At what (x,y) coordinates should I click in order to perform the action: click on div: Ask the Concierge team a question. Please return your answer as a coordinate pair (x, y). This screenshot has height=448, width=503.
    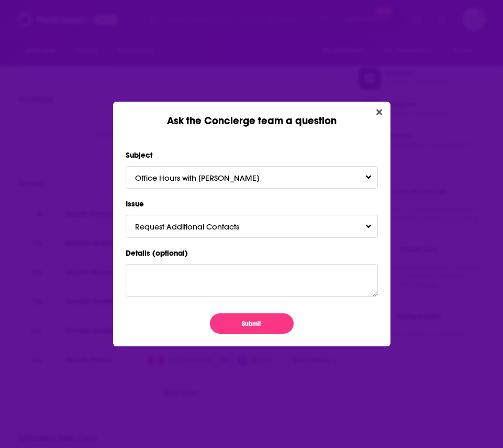
    Looking at the image, I should click on (252, 114).